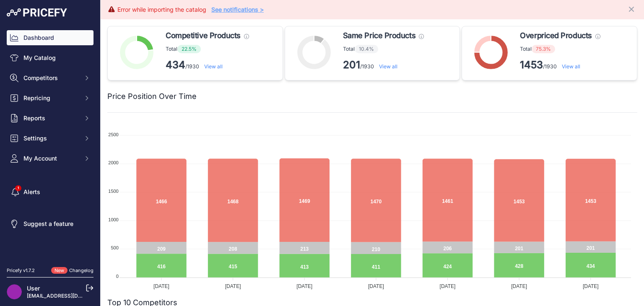 The image size is (644, 306). Describe the element at coordinates (50, 158) in the screenshot. I see `span: My Account` at that location.